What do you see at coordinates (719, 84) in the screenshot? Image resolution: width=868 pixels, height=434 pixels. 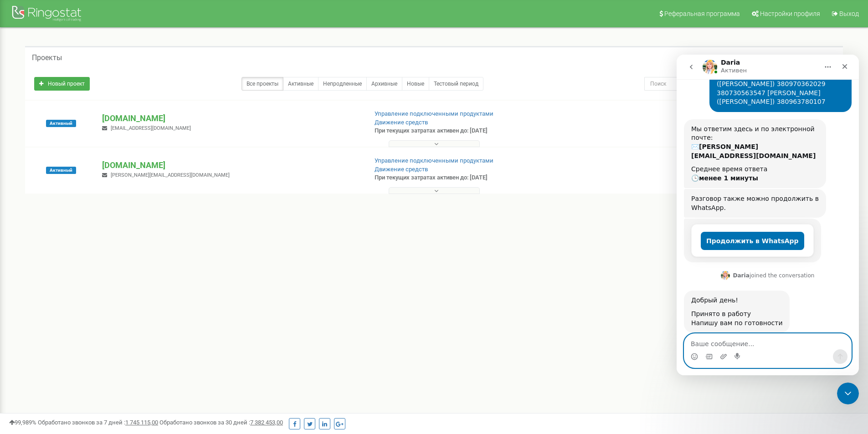 I see `input: Поиск` at bounding box center [719, 84].